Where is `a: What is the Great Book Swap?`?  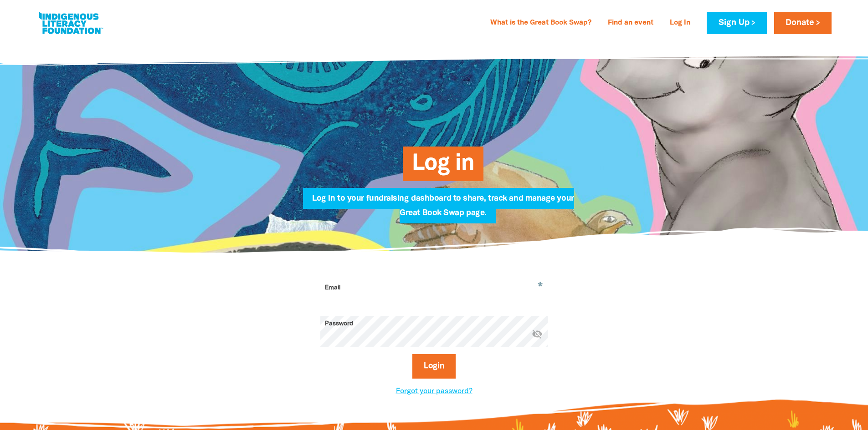
a: What is the Great Book Swap? is located at coordinates (541, 23).